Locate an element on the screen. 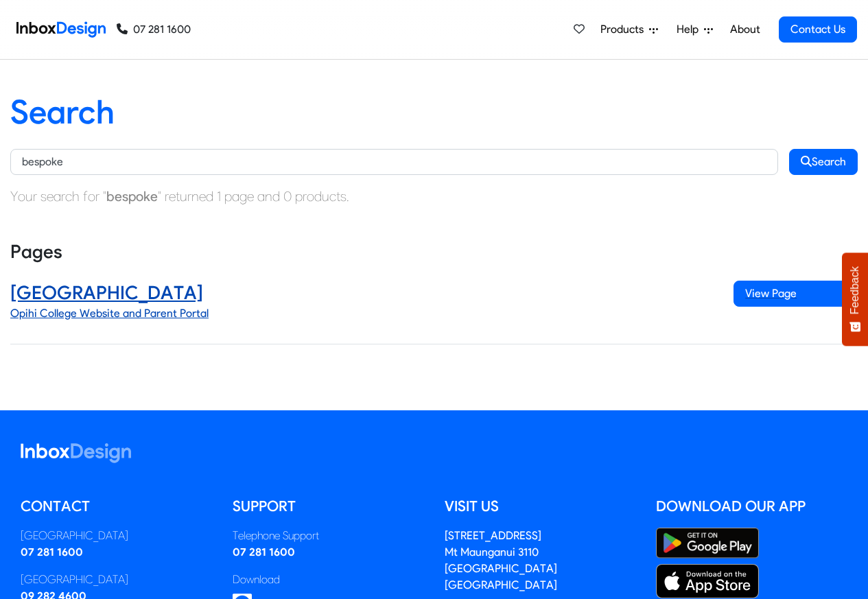 This screenshot has width=868, height=599. strong: bespoke is located at coordinates (132, 196).